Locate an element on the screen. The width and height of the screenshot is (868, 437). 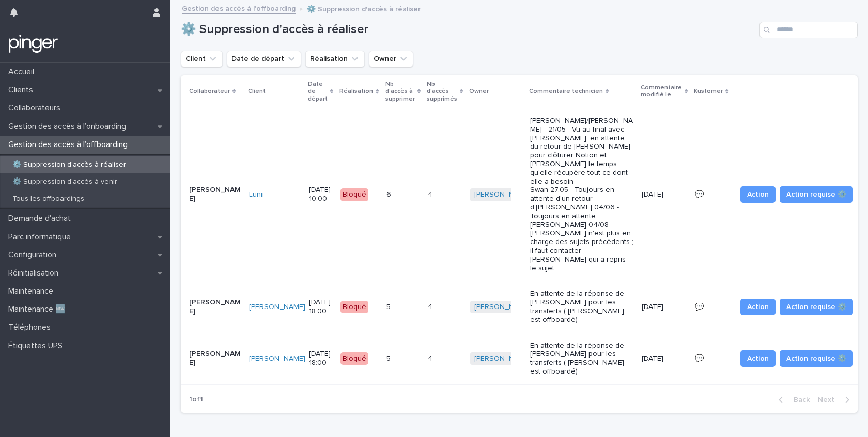
p: Tous les offboardings is located at coordinates (48, 198).